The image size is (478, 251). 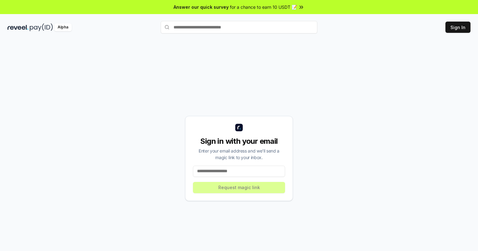 I want to click on img: pay_id, so click(x=41, y=27).